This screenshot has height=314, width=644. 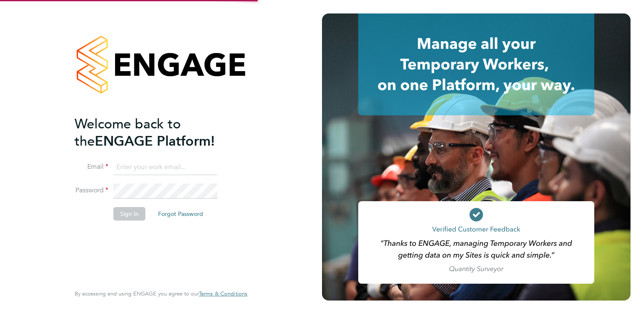 I want to click on a: Terms & Conditions, so click(x=223, y=294).